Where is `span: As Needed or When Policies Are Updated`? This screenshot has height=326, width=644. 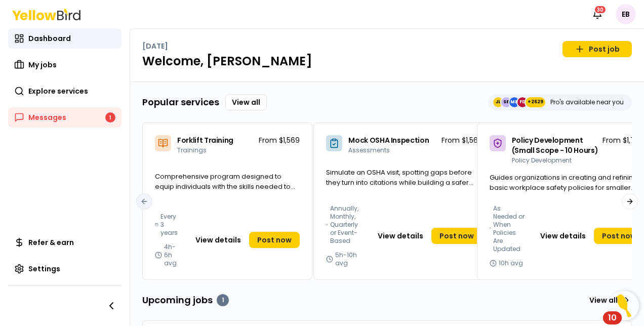 span: As Needed or When Policies Are Updated is located at coordinates (509, 229).